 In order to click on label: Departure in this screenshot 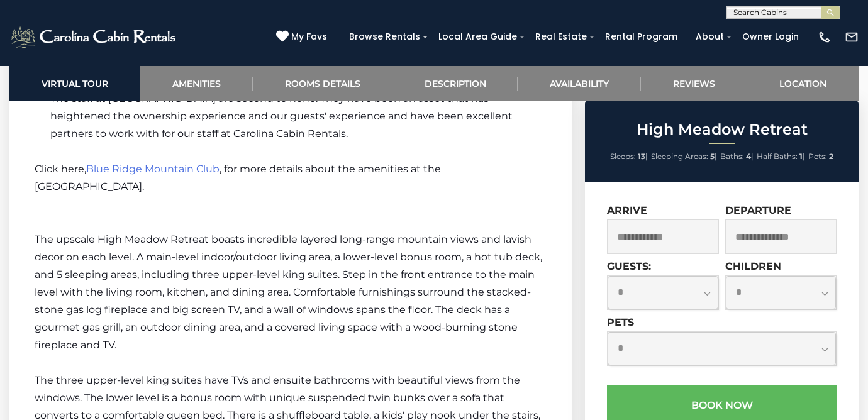, I will do `click(758, 210)`.